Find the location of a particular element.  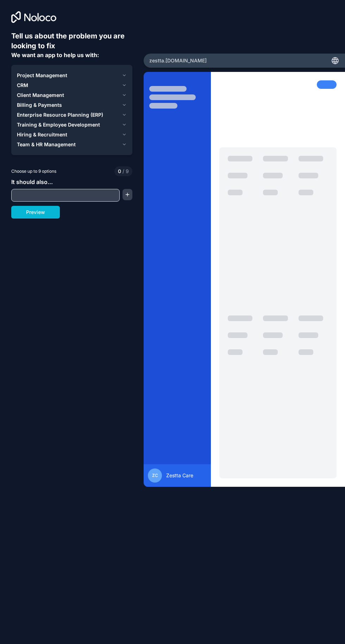

span: It should also... is located at coordinates (32, 182).